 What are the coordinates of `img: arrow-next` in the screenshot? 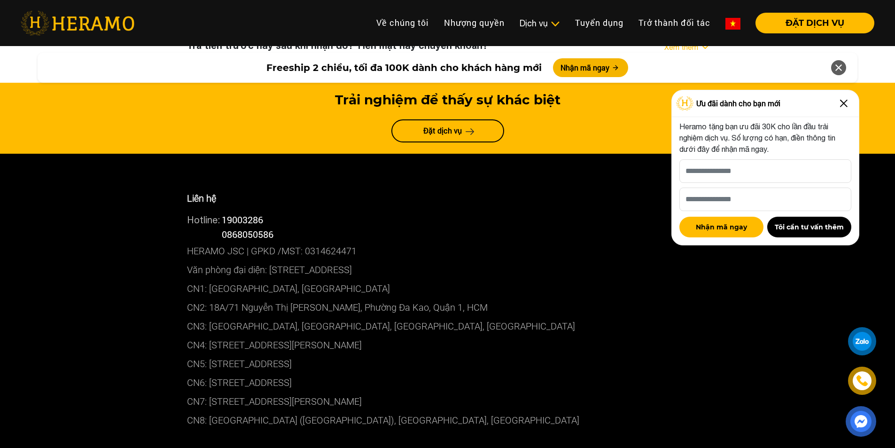 It's located at (470, 131).